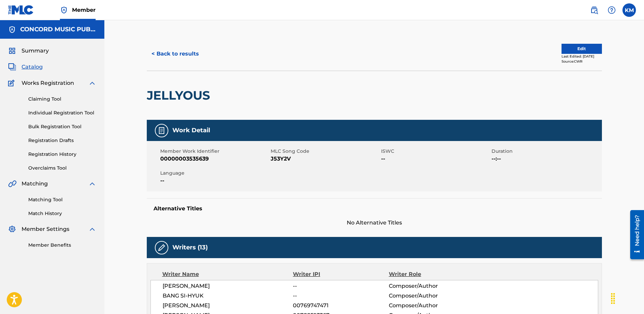 This screenshot has height=314, width=644. What do you see at coordinates (228, 296) in the screenshot?
I see `span: BANG SI-HYUK` at bounding box center [228, 296].